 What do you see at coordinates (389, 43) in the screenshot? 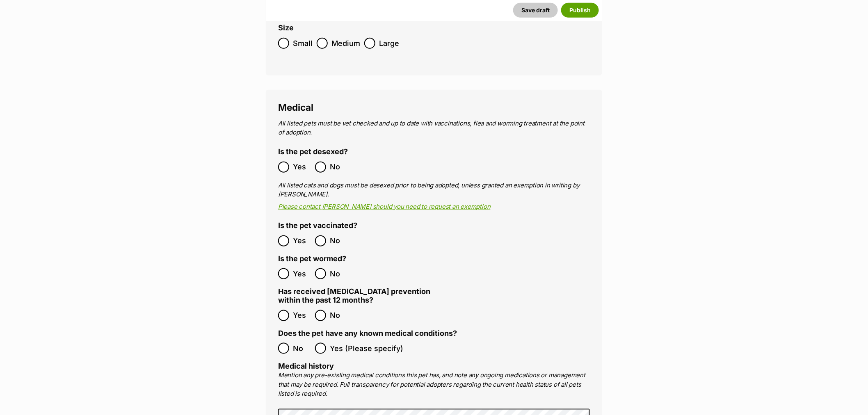
I see `span: Large` at bounding box center [389, 43].